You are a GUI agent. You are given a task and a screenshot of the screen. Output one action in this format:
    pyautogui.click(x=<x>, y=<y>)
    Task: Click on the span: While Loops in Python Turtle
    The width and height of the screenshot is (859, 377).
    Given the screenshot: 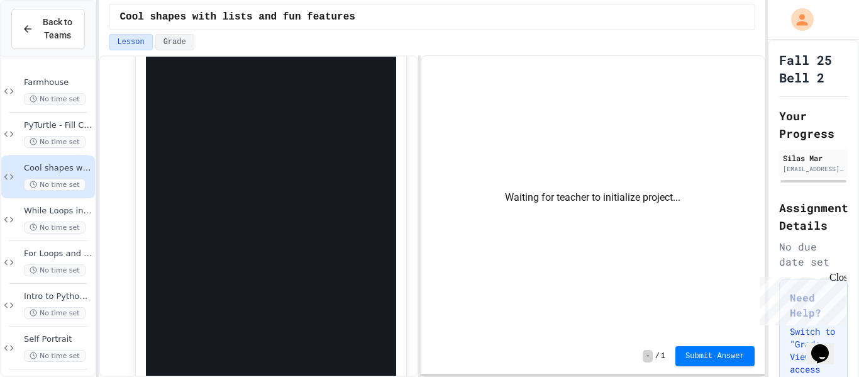 What is the action you would take?
    pyautogui.click(x=58, y=211)
    